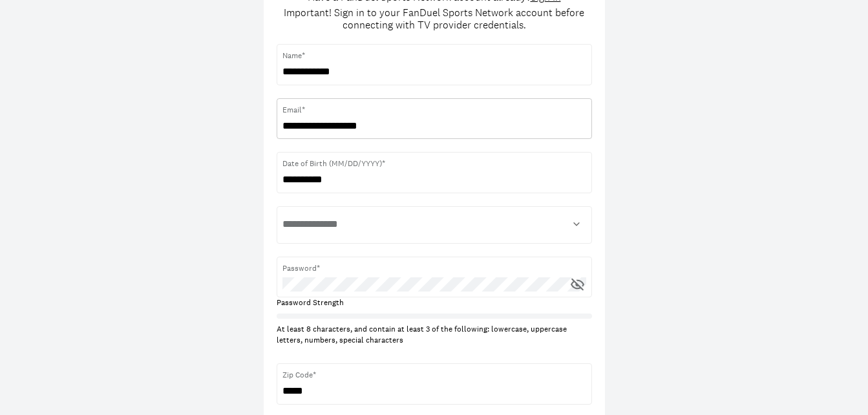  Describe the element at coordinates (434, 374) in the screenshot. I see `span: Zip Code*` at that location.